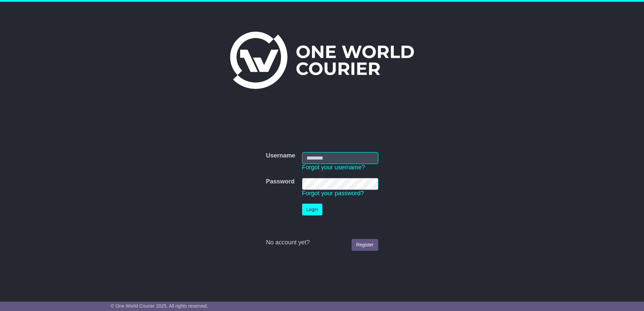  What do you see at coordinates (333, 193) in the screenshot?
I see `a: Forgot your password?` at bounding box center [333, 193].